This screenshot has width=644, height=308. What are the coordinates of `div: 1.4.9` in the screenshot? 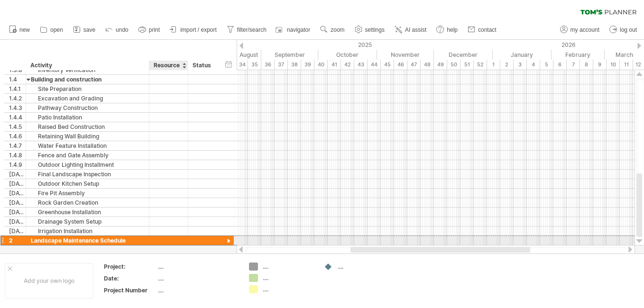 It's located at (17, 165).